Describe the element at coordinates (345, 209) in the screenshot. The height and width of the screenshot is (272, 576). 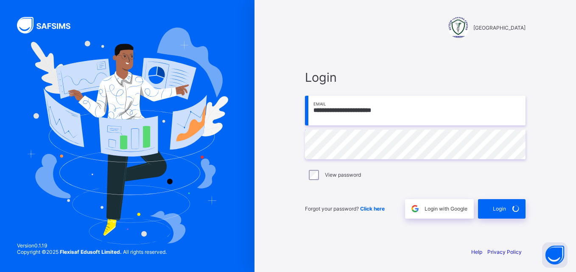
I see `span: Forgot your password?` at that location.